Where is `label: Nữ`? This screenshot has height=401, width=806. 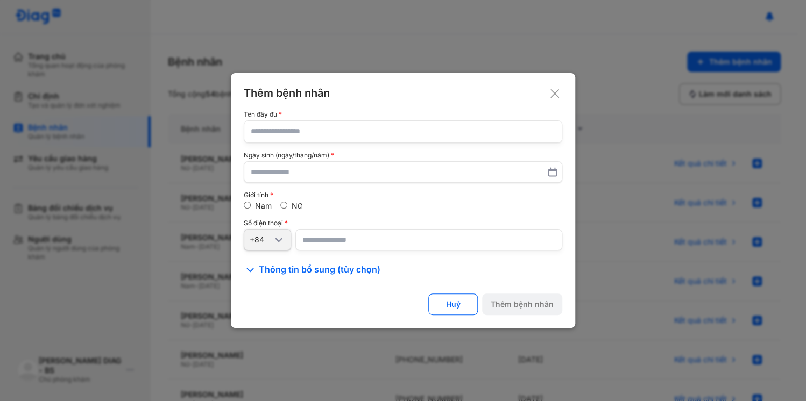
label: Nữ is located at coordinates (297, 206).